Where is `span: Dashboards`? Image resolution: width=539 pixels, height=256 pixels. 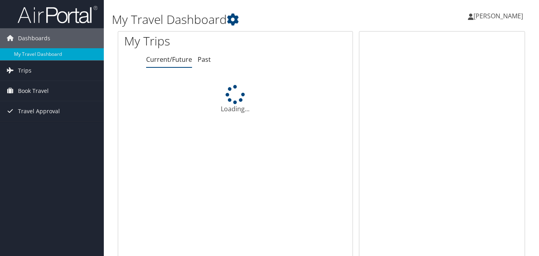
span: Dashboards is located at coordinates (34, 38).